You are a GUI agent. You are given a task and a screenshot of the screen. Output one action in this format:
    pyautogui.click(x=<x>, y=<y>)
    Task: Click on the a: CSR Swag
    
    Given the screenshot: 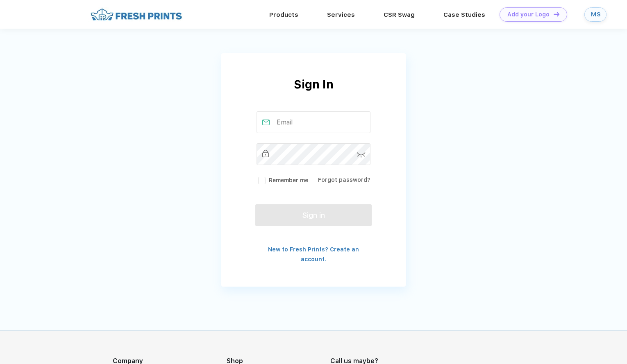 What is the action you would take?
    pyautogui.click(x=399, y=15)
    